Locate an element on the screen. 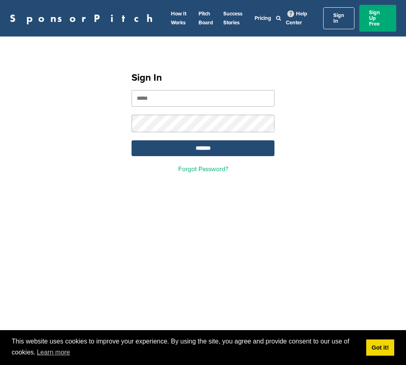 This screenshot has width=406, height=365. a: How It Works is located at coordinates (179, 18).